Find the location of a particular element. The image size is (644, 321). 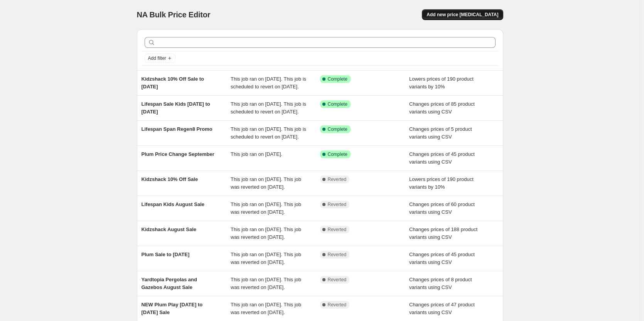

button: Add filter is located at coordinates (160, 58).